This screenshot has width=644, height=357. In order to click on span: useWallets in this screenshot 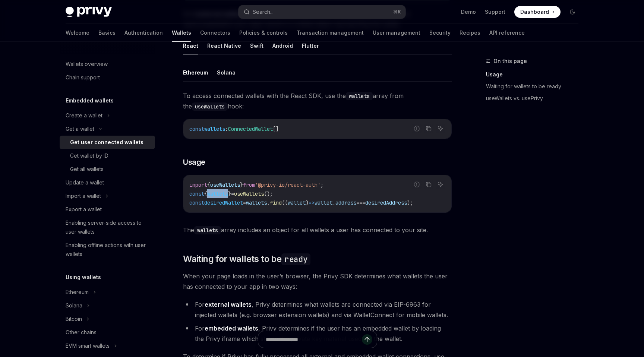, I will do `click(225, 185)`.